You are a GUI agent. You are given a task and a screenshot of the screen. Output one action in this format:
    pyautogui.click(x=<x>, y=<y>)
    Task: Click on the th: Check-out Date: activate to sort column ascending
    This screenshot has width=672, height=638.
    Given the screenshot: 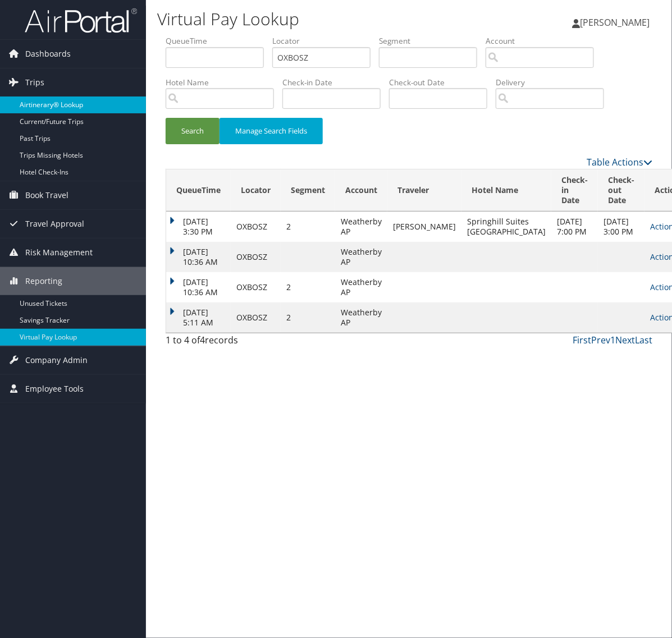 What is the action you would take?
    pyautogui.click(x=621, y=190)
    